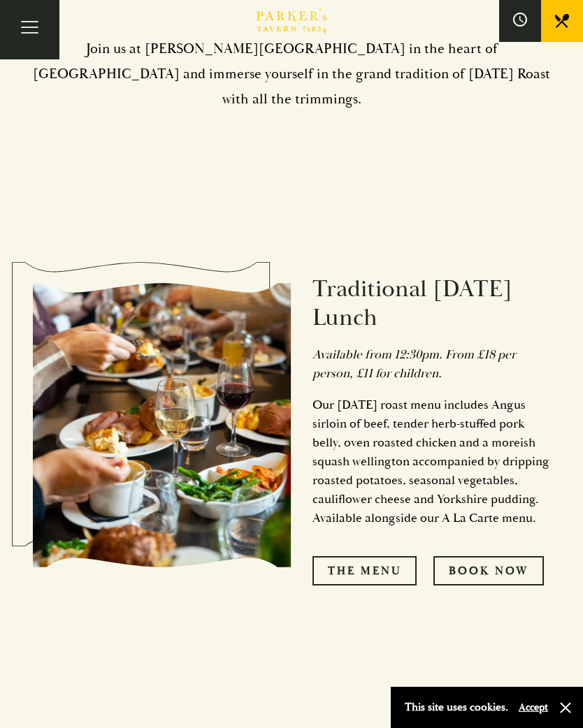 The image size is (583, 728). I want to click on a: The Menu, so click(364, 571).